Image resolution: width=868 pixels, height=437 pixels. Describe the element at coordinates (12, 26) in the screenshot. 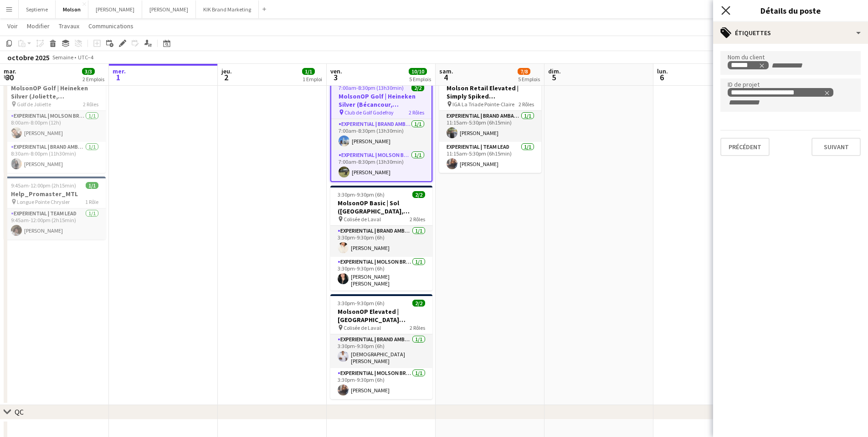

I see `a: Voir` at that location.